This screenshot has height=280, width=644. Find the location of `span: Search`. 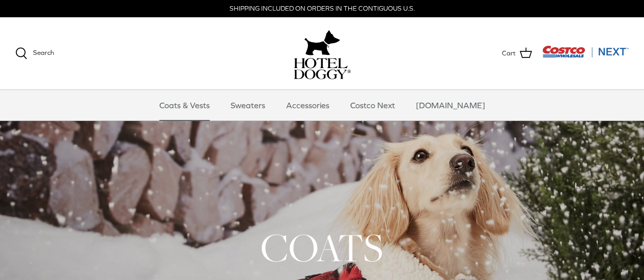

span: Search is located at coordinates (44, 52).